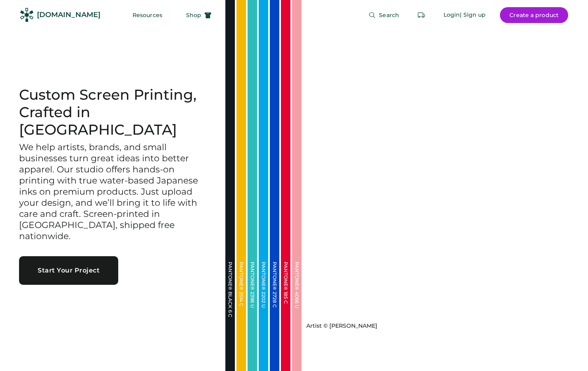 Image resolution: width=588 pixels, height=371 pixels. I want to click on div: PANTONE® 185 C, so click(286, 302).